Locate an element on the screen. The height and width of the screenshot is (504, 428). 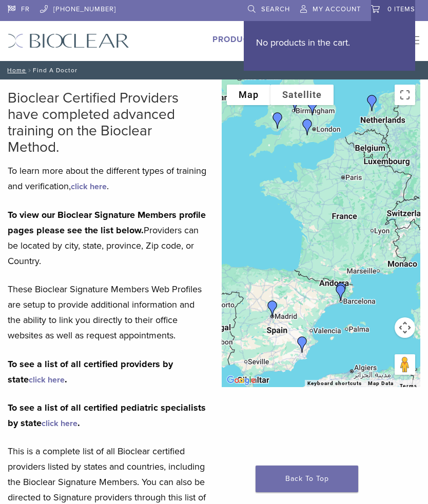
span: Search is located at coordinates (275, 10).